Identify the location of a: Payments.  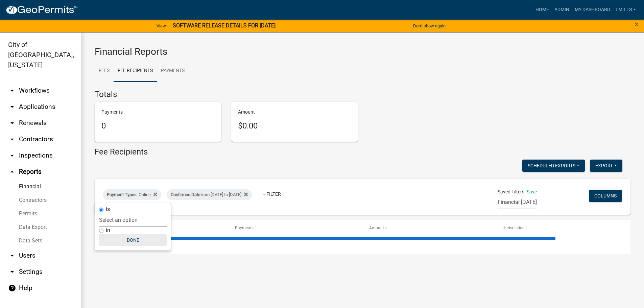
(173, 71).